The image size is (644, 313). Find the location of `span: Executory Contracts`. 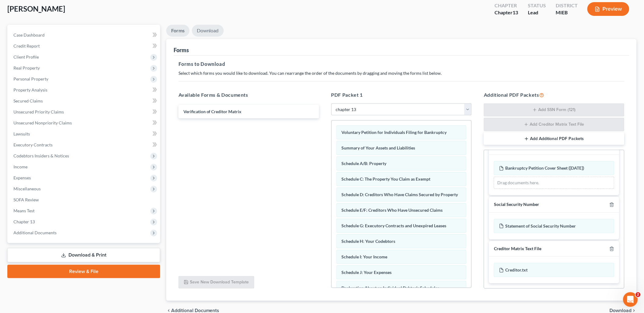

span: Executory Contracts is located at coordinates (33, 145).